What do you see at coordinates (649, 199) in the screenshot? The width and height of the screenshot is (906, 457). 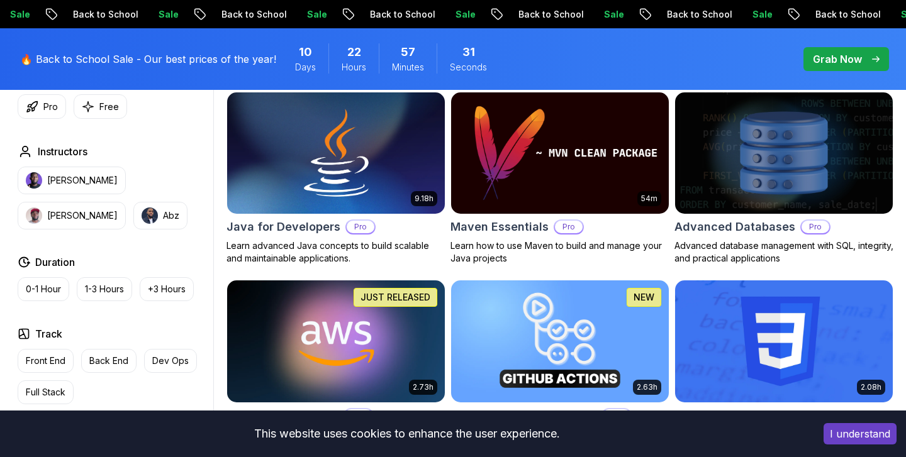 I see `p: 54m` at bounding box center [649, 199].